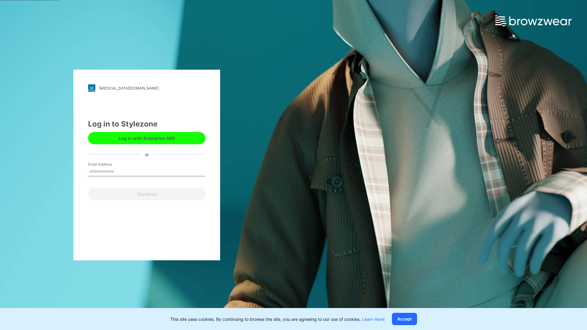  What do you see at coordinates (92, 88) in the screenshot?
I see `img: stylezone-logo.562084cfcfab977791bfbf7441f1a819.svg` at bounding box center [92, 88].